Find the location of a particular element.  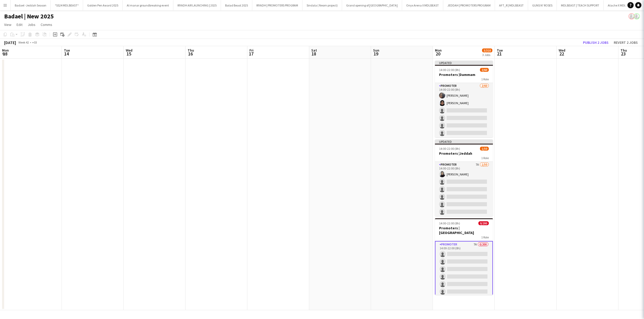

button: GUNS N' ROSES is located at coordinates (542, 5).